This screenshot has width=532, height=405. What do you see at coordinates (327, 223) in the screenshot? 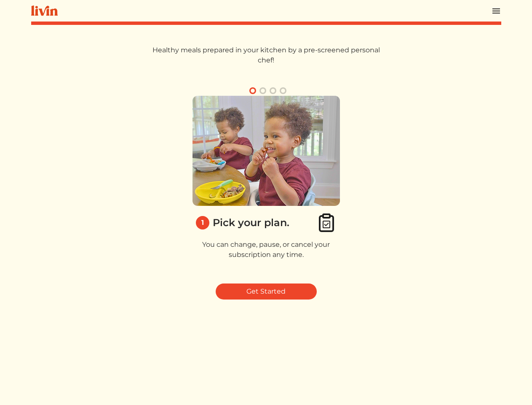
I see `img: clipboard_check-4e1afea9aecc1d71a83bd71232cd3fbb8e4b41c90a1eb376bae1e516b9241f3c.svg` at bounding box center [327, 223].